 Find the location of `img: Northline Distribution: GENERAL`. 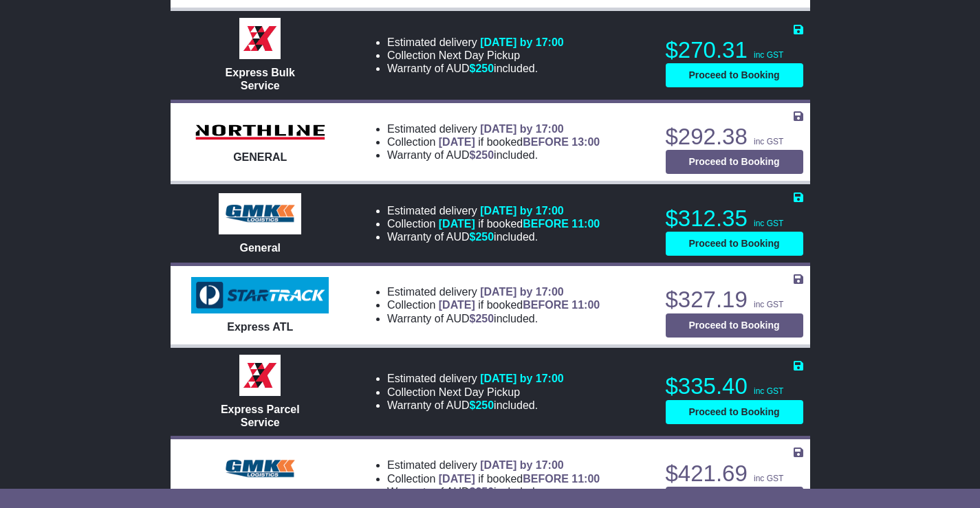

img: Northline Distribution: GENERAL is located at coordinates (260, 132).